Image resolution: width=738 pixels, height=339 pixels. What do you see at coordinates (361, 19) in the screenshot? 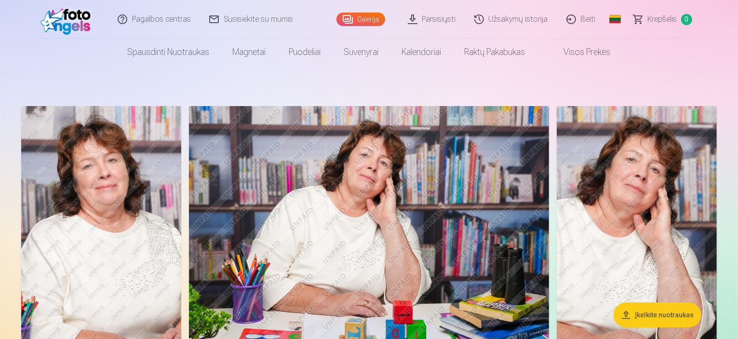
I see `a: Galerija` at bounding box center [361, 19].